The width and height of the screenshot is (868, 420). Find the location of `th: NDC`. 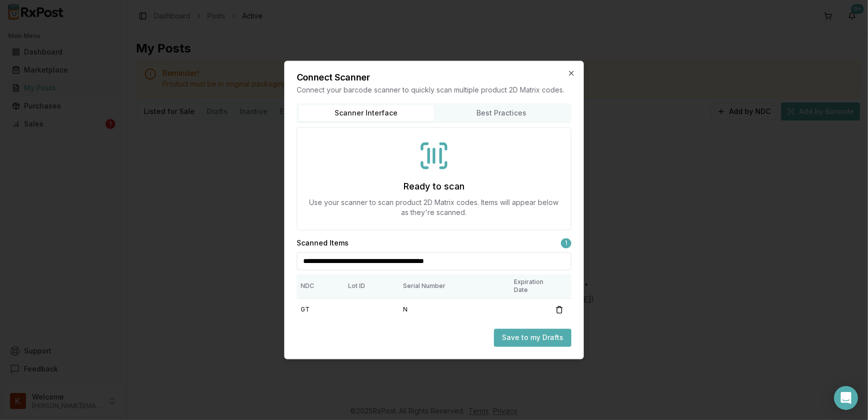

th: NDC is located at coordinates (320, 286).